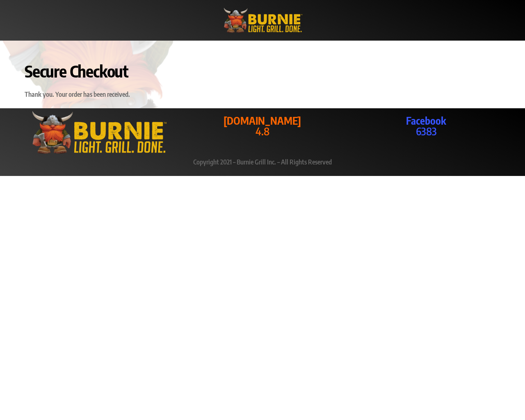 The height and width of the screenshot is (420, 525). I want to click on a: Facebook6383, so click(426, 126).